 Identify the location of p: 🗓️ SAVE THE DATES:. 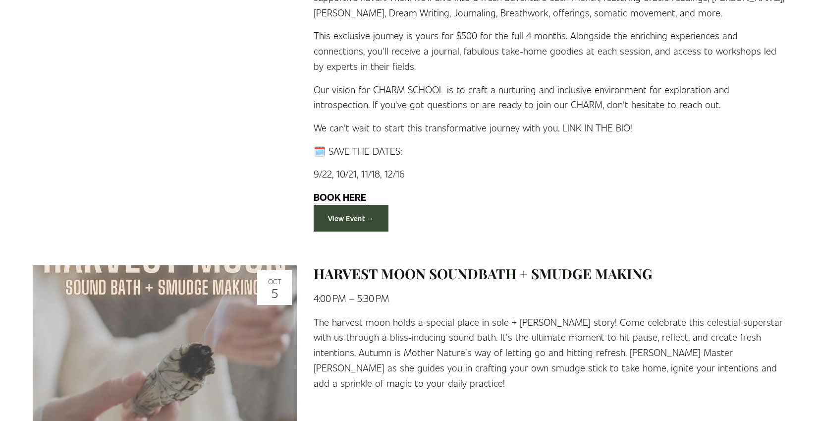
(550, 151).